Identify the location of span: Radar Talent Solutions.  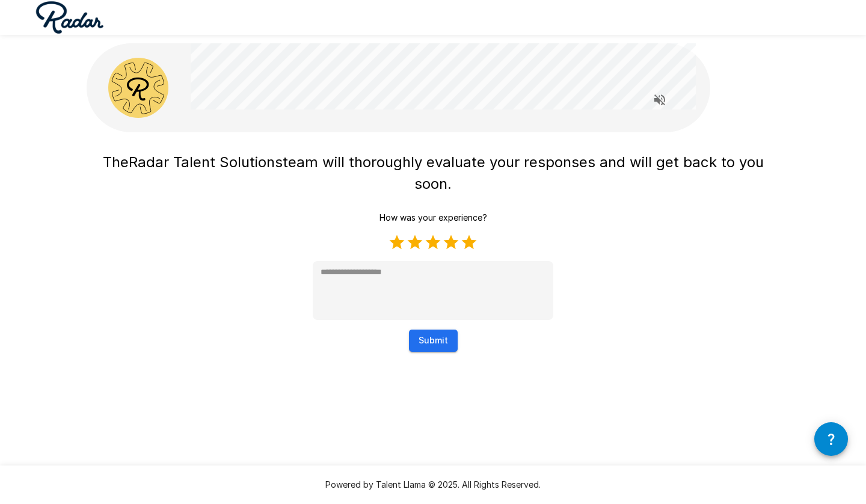
(206, 162).